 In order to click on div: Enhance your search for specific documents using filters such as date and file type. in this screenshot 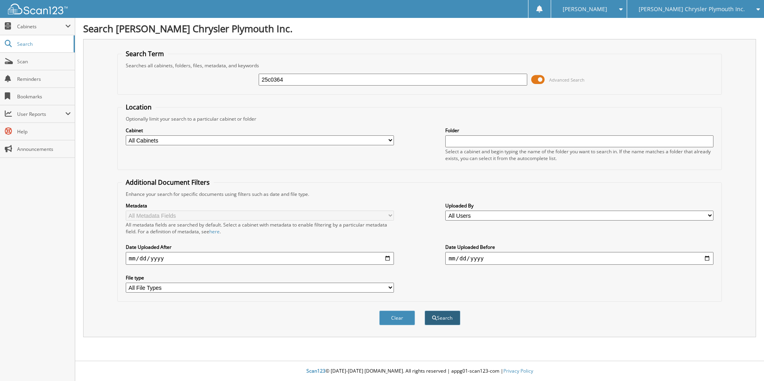, I will do `click(420, 194)`.